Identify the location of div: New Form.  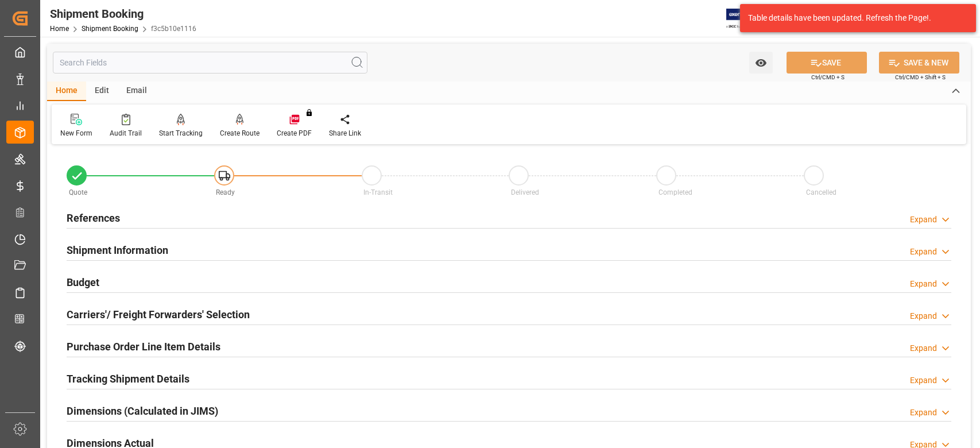
(76, 133).